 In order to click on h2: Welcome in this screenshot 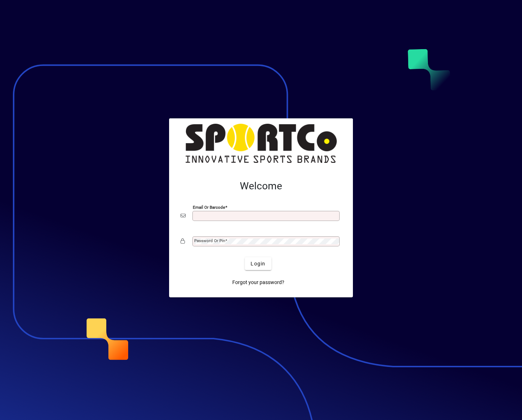, I will do `click(261, 186)`.